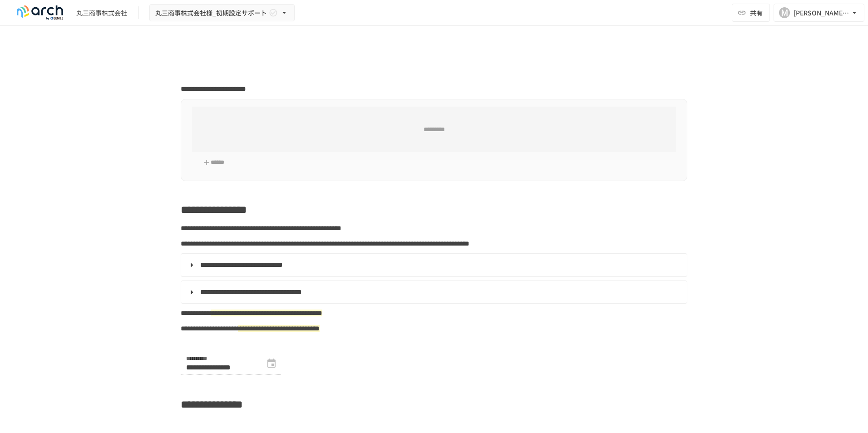 The height and width of the screenshot is (433, 868). Describe the element at coordinates (784, 13) in the screenshot. I see `div: M` at that location.